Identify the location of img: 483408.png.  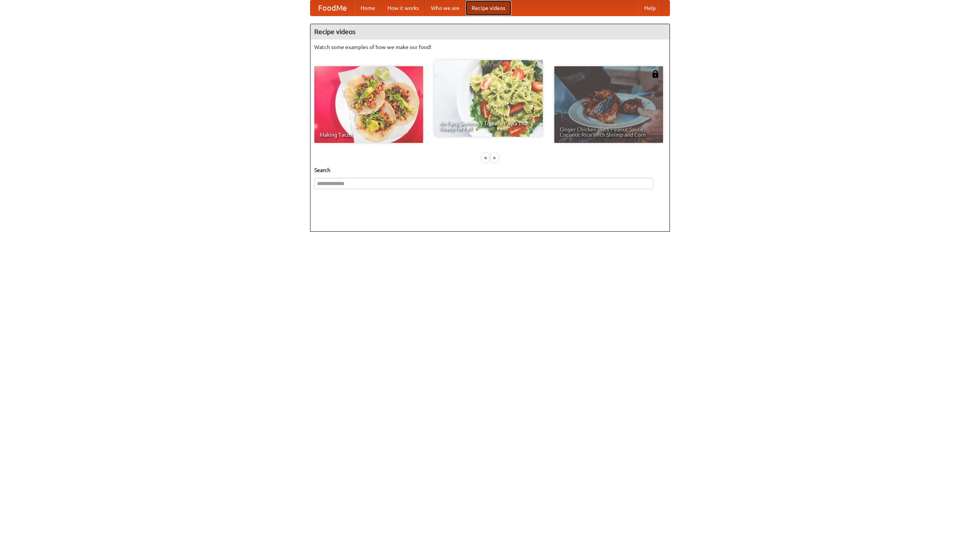
(656, 74).